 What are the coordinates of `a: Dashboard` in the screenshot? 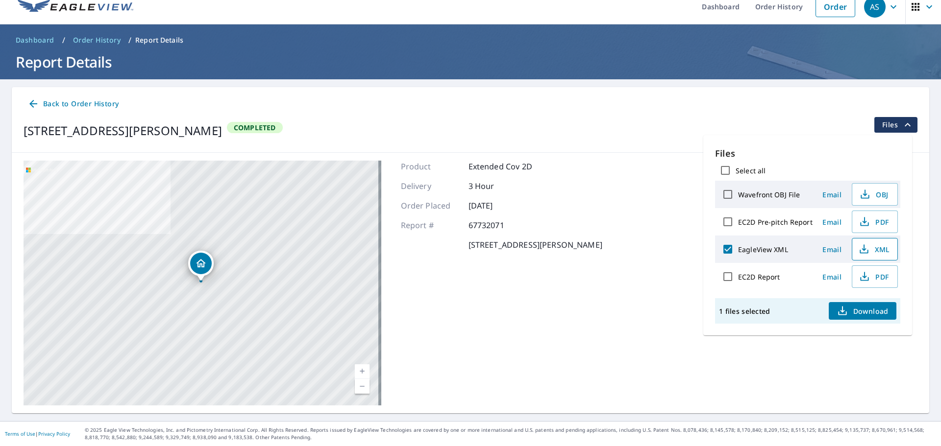 It's located at (35, 40).